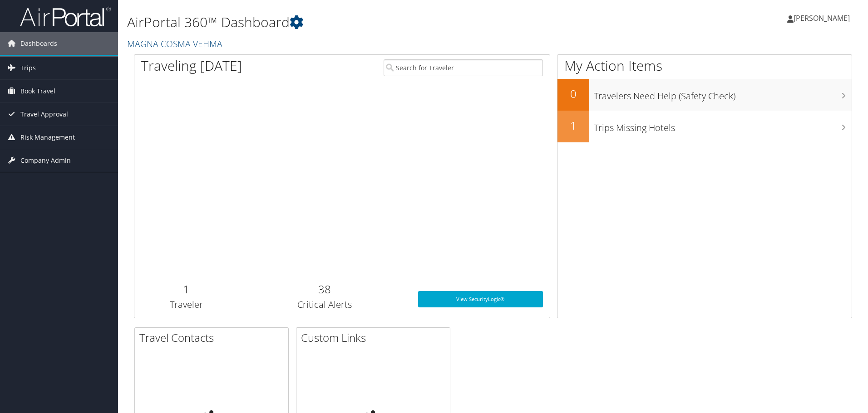 The image size is (868, 413). I want to click on h2: Custom Links, so click(375, 338).